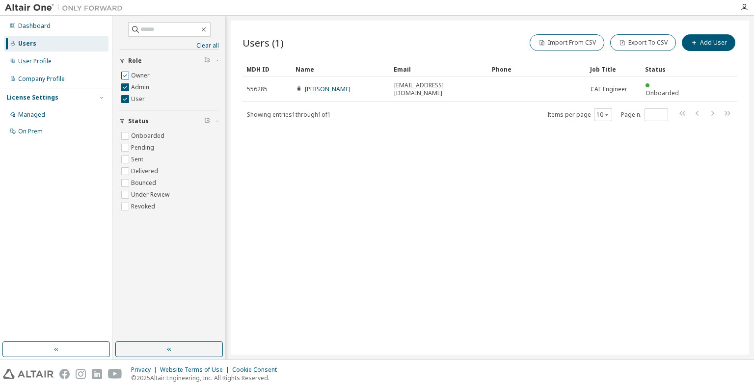 This screenshot has height=388, width=754. I want to click on div: Cookie Consent, so click(257, 370).